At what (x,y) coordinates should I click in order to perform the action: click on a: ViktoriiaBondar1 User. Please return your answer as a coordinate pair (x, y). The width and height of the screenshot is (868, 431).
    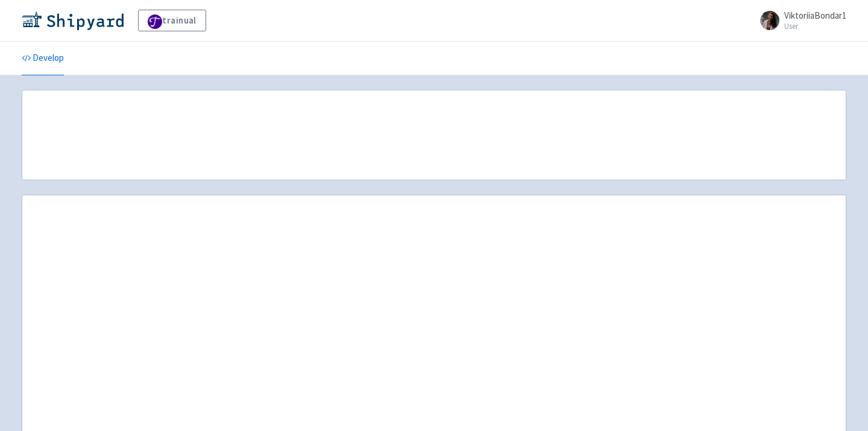
    Looking at the image, I should click on (799, 20).